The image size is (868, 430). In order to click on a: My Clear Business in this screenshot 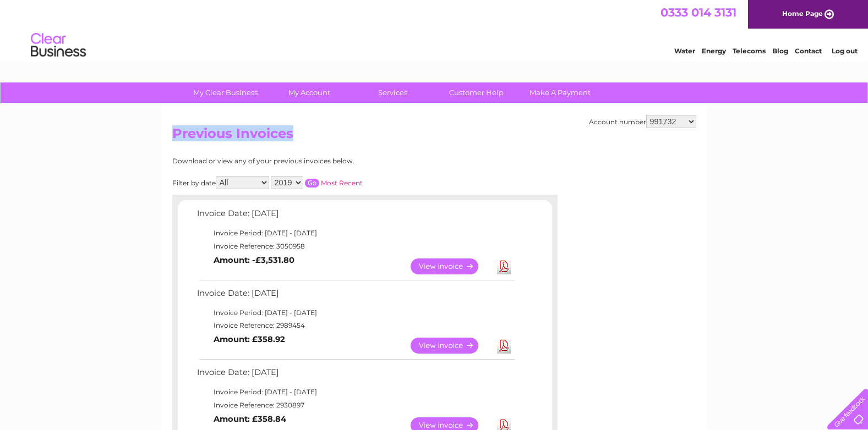, I will do `click(225, 92)`.